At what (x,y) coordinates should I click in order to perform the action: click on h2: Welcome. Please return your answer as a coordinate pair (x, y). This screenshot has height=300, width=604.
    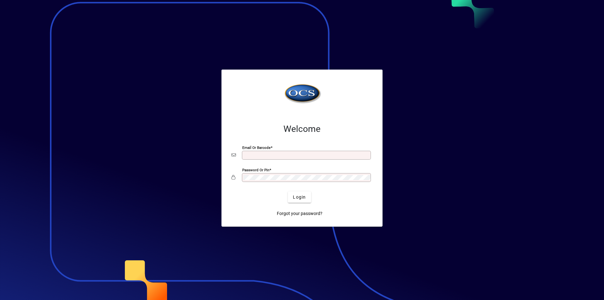
    Looking at the image, I should click on (302, 129).